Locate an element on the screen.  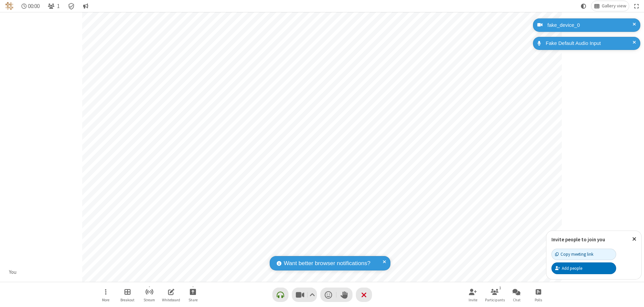
button: Copy meeting link is located at coordinates (584, 255).